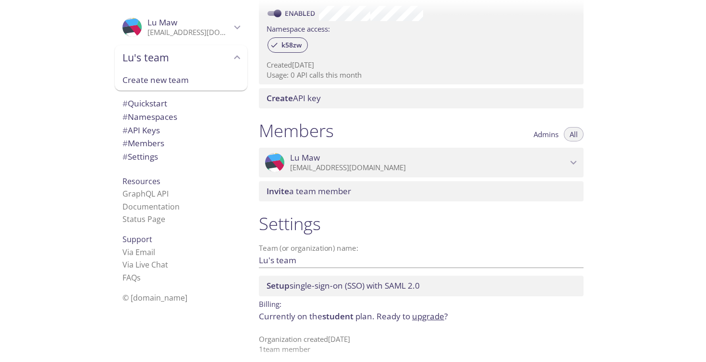 Image resolution: width=706 pixels, height=362 pixels. I want to click on p: Currently on the plan., so click(421, 317).